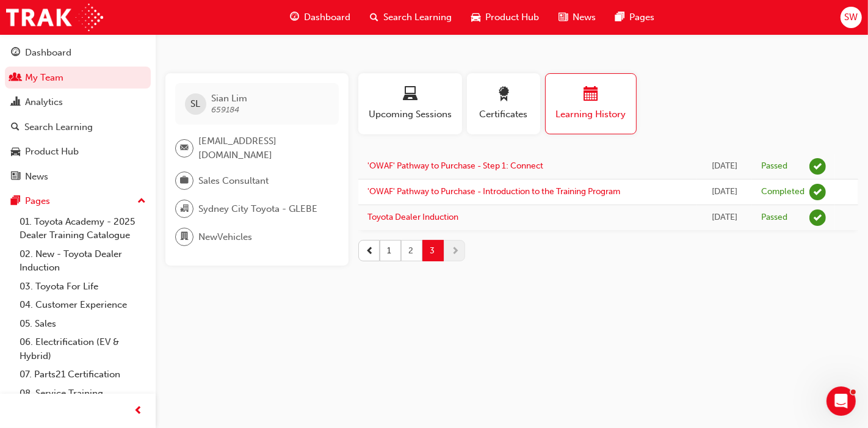  I want to click on span: learningRecordVerb_COMPLETE-icon, so click(818, 192).